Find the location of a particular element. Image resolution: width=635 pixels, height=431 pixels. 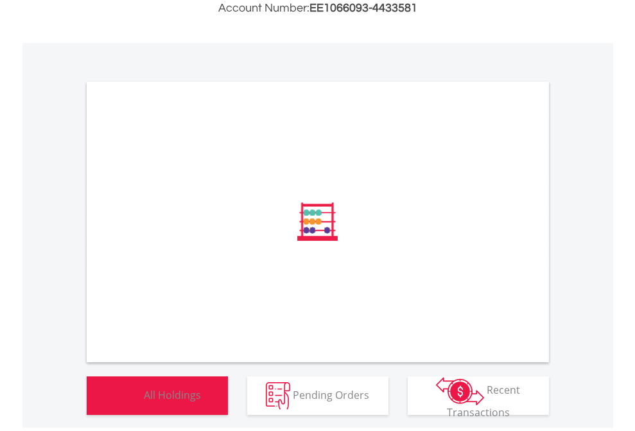

img: transactions-zar-wht.png is located at coordinates (460, 391).